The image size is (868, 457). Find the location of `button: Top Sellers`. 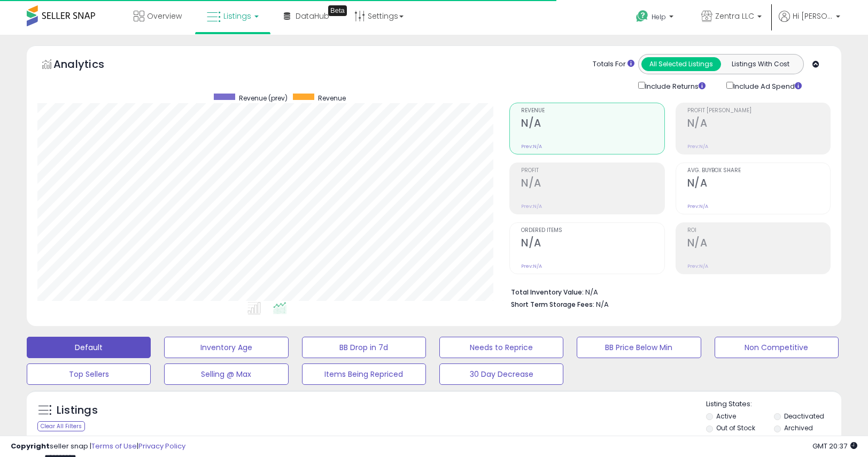

button: Top Sellers is located at coordinates (89, 374).